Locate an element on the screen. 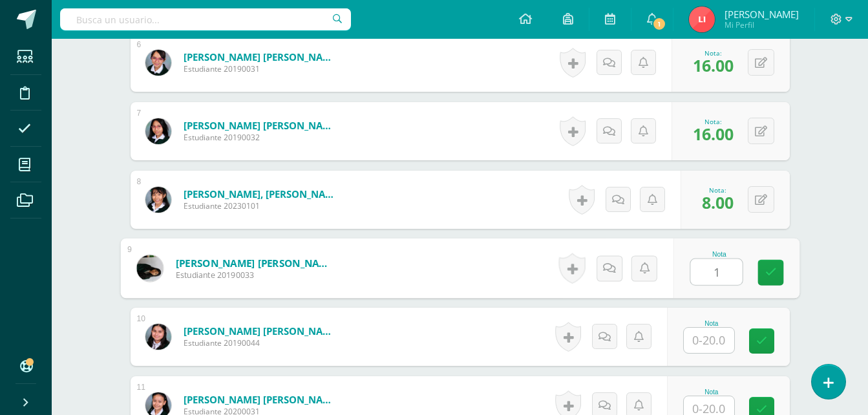 Image resolution: width=868 pixels, height=415 pixels. span: Estudiante 20190033 is located at coordinates (255, 276).